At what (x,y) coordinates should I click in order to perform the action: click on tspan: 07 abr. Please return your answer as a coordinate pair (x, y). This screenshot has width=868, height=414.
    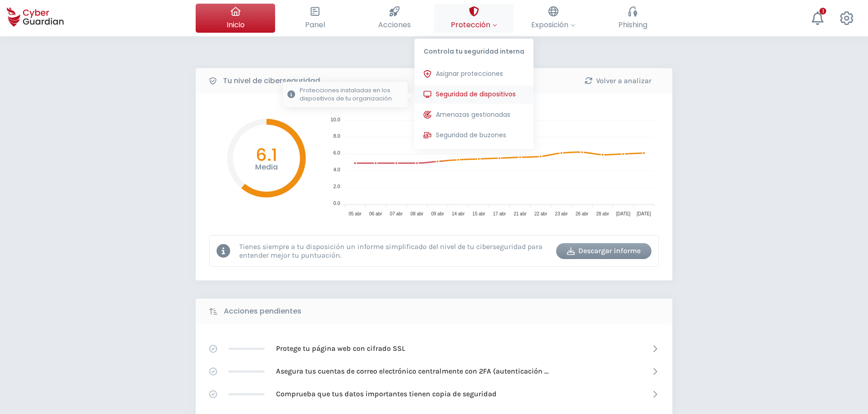
    Looking at the image, I should click on (396, 213).